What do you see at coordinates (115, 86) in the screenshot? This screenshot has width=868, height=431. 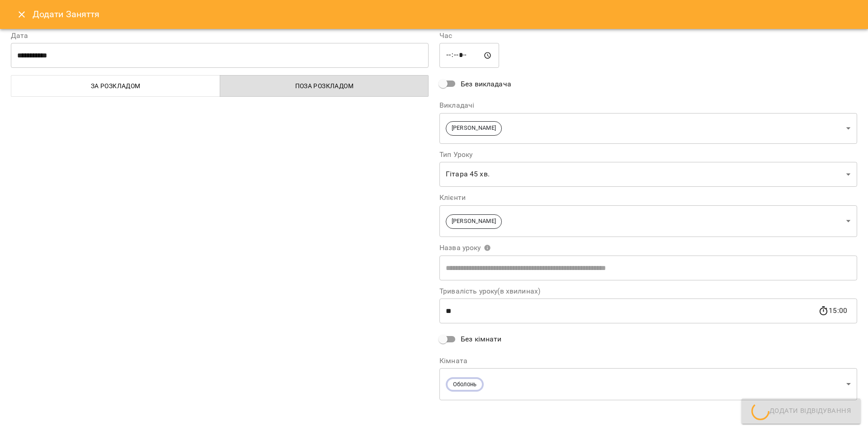 I see `button: За розкладом` at bounding box center [115, 86].